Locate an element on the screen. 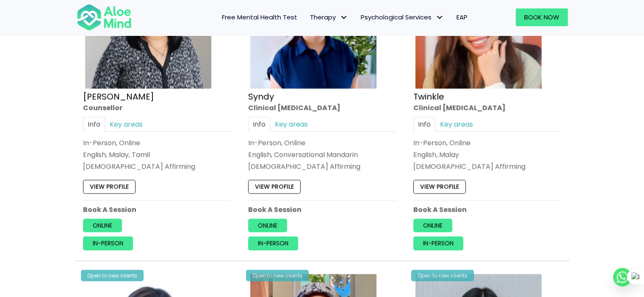  a: Psychological ServicesPsychological Services: submenu is located at coordinates (402, 18).